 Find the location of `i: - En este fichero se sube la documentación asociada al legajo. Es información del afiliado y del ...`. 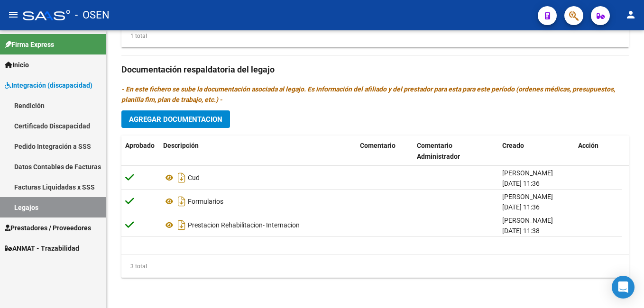

i: - En este fichero se sube la documentación asociada al legajo. Es información del afiliado y del ... is located at coordinates (368, 94).